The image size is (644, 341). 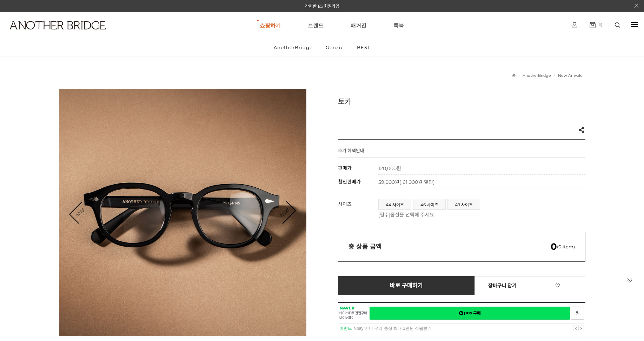 I want to click on a: 바로 구매하기, so click(x=406, y=286).